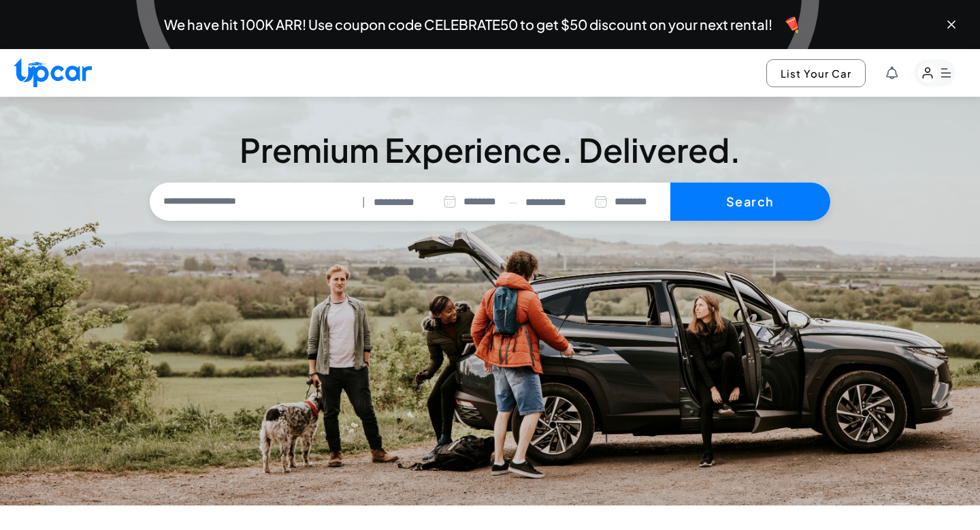  I want to click on button: Search, so click(750, 202).